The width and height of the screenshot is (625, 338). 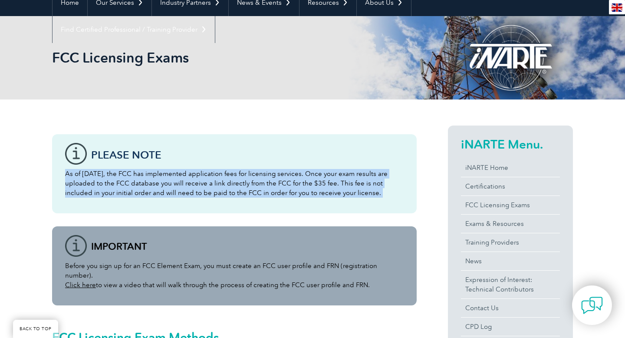 I want to click on img: en, so click(x=617, y=7).